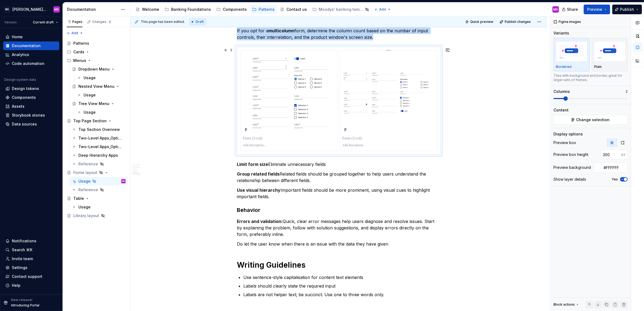 Image resolution: width=644 pixels, height=311 pixels. Describe the element at coordinates (596, 10) in the screenshot. I see `button: Preview` at that location.